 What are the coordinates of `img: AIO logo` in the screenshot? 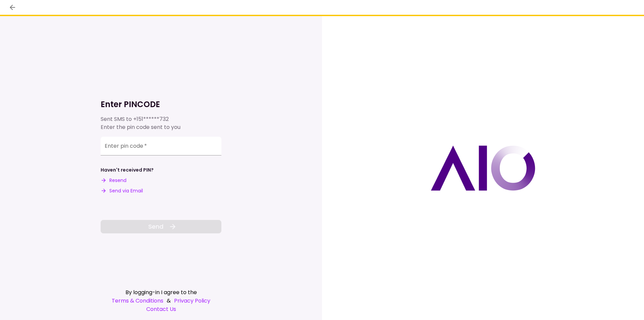 It's located at (483, 168).